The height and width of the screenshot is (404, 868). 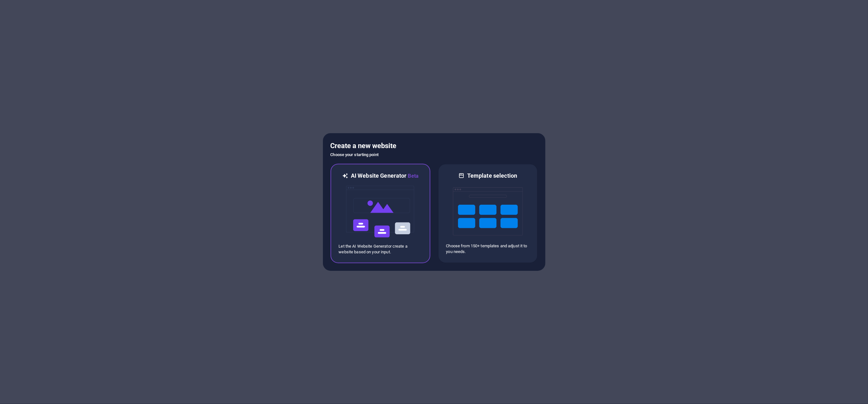 I want to click on h6: AI Website Generator, so click(x=384, y=175).